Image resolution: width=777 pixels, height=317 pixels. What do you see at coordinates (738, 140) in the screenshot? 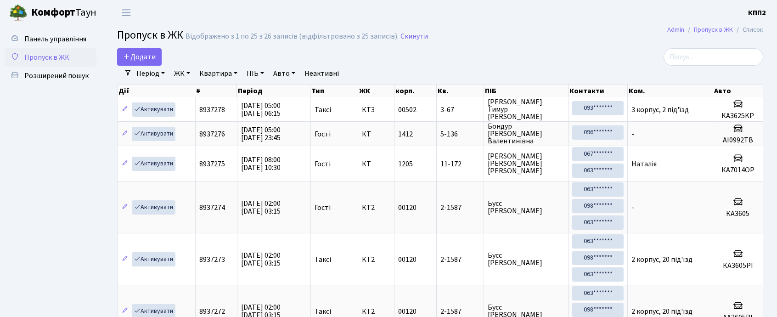
I see `h5: АI0992ТВ` at bounding box center [738, 140].